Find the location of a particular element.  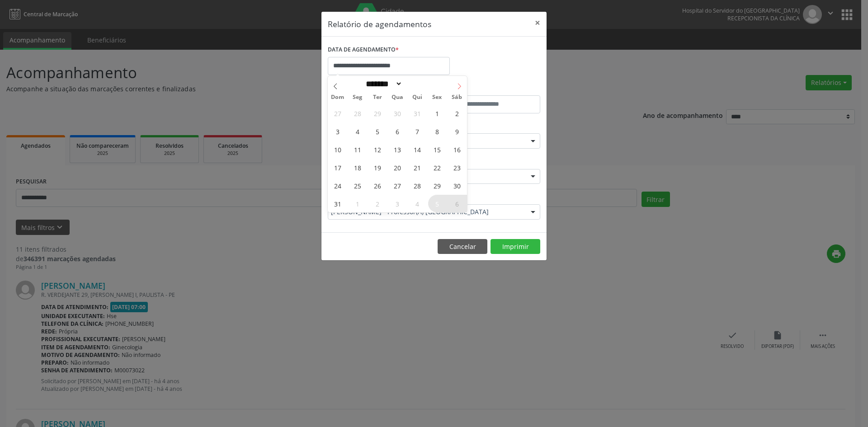

span: Agosto 26, 2025 is located at coordinates (377, 186).